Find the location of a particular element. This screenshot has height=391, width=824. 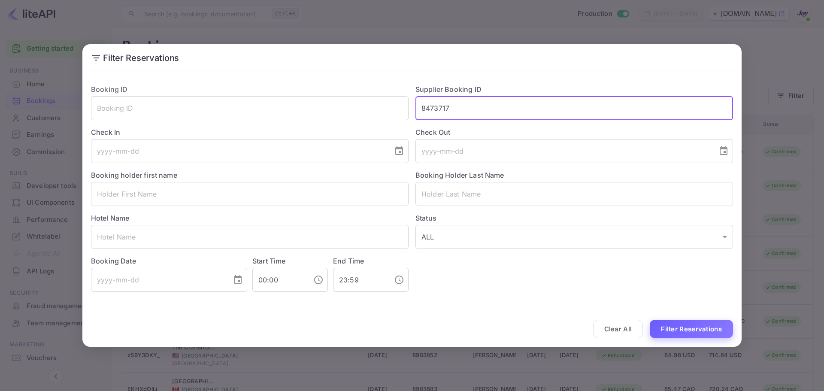

button: Clear All is located at coordinates (618, 329).